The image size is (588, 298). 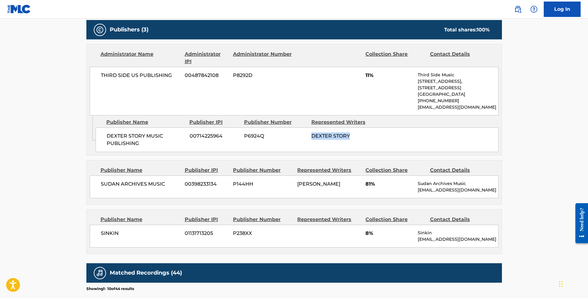 What do you see at coordinates (389, 75) in the screenshot?
I see `span: 11%` at bounding box center [389, 75].